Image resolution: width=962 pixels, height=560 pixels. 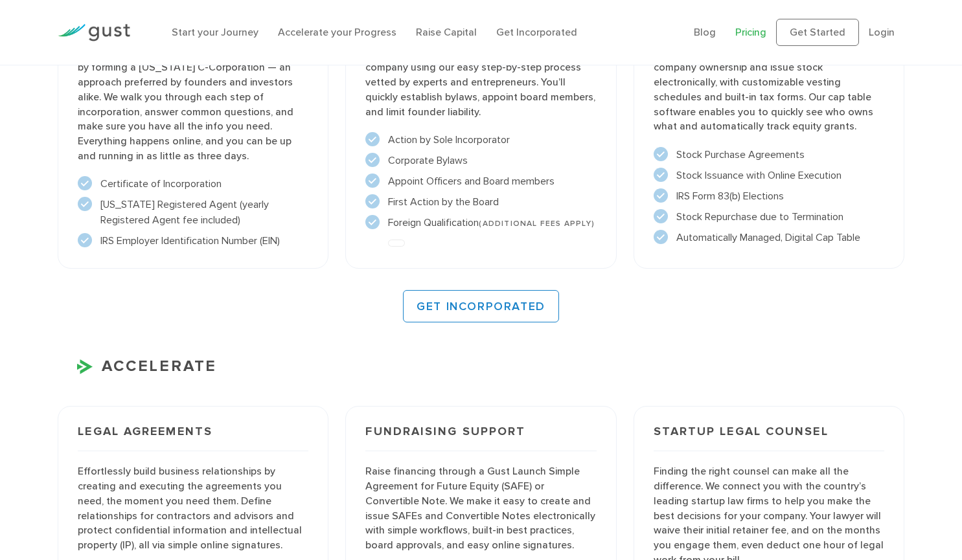 I want to click on li: Action by Sole Incorporator, so click(x=481, y=140).